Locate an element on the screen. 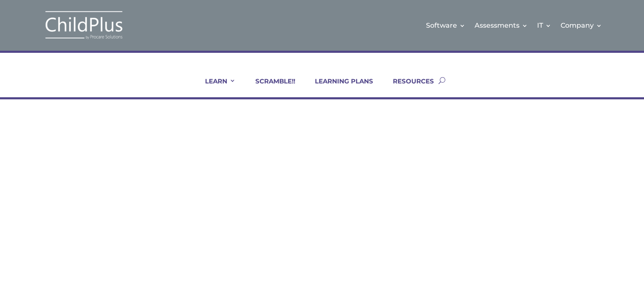 The image size is (644, 306). a: Company is located at coordinates (581, 25).